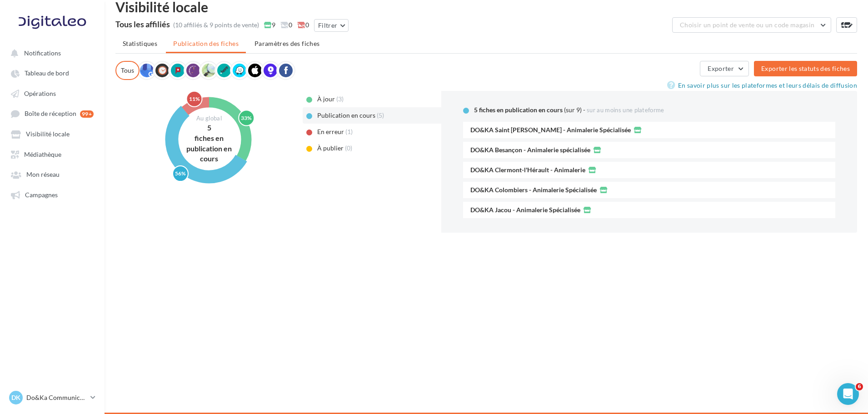  I want to click on span: DO&KA Jacou - Animalerie Spécialisée, so click(525, 210).